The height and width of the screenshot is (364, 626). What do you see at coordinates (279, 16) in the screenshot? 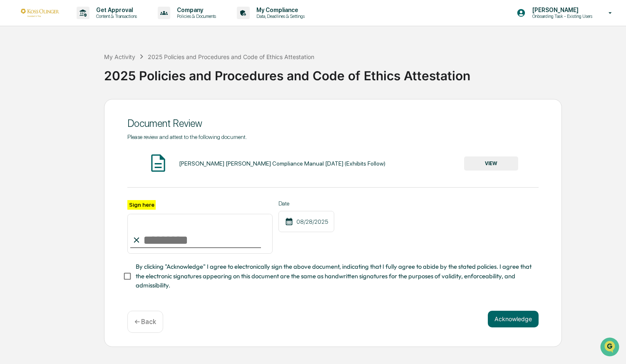
I see `p: Data, Deadlines & Settings` at bounding box center [279, 16].